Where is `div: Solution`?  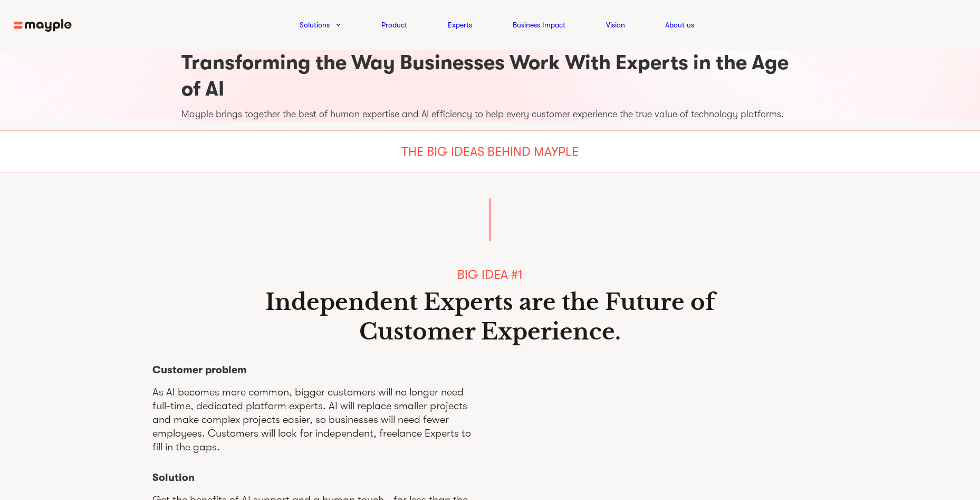 div: Solution is located at coordinates (313, 477).